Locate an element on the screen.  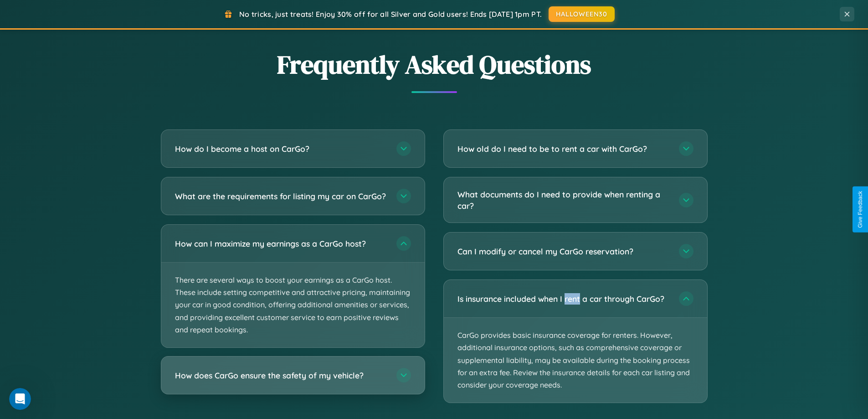
h3: How can I maximize my earnings as a CarGo host? is located at coordinates (281, 243).